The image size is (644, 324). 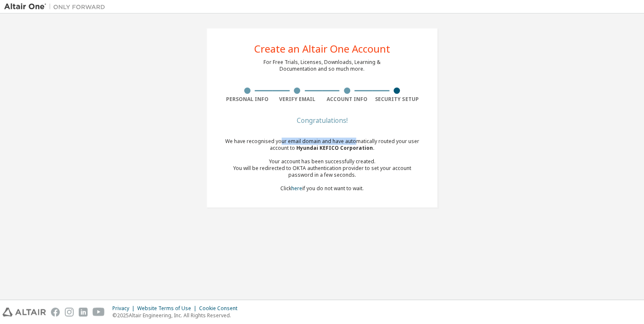 I want to click on div: Your account has been successfully created., so click(x=322, y=162).